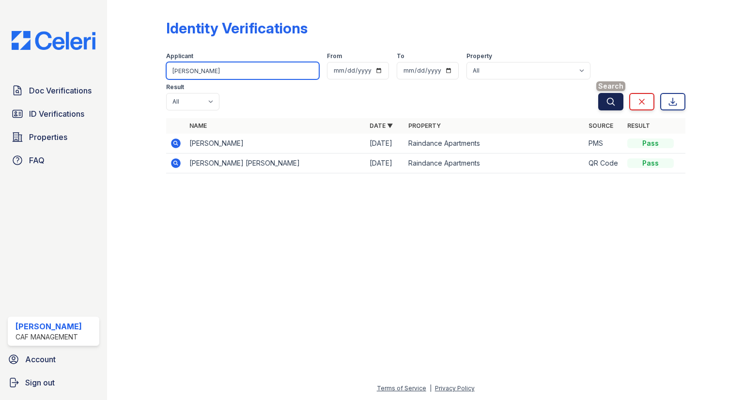 The height and width of the screenshot is (400, 744). Describe the element at coordinates (243, 71) in the screenshot. I see `input: Search by name or phone number` at that location.